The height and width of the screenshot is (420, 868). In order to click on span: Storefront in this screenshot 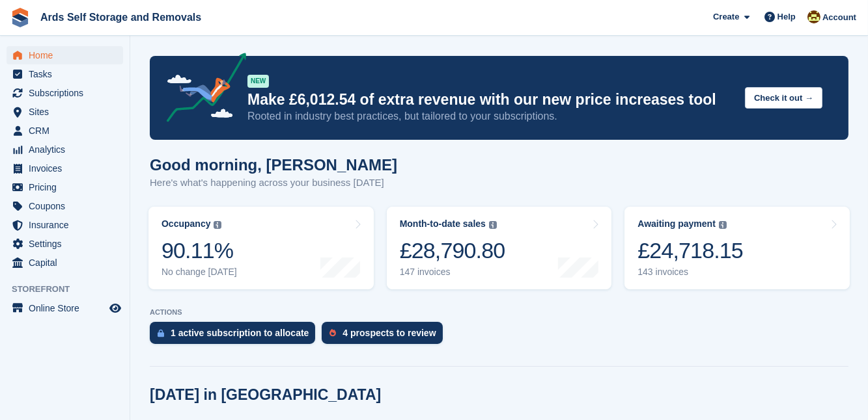, I will do `click(70, 290)`.